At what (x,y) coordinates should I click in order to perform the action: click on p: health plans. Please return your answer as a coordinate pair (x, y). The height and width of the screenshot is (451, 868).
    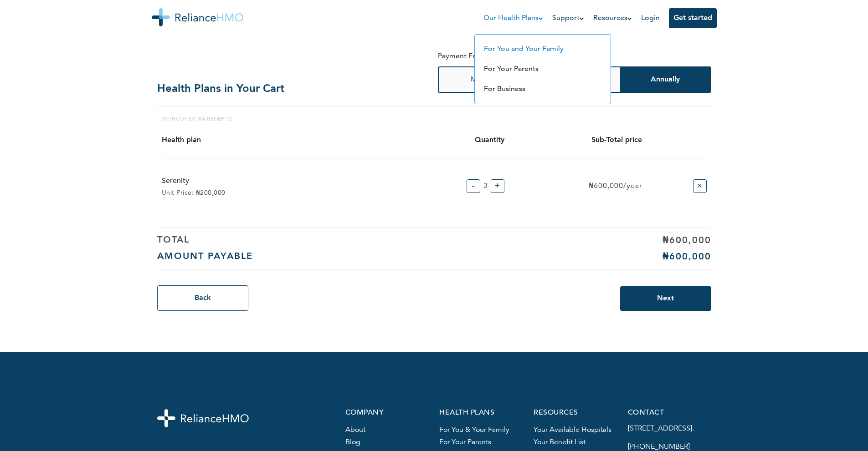
    Looking at the image, I should click on (481, 413).